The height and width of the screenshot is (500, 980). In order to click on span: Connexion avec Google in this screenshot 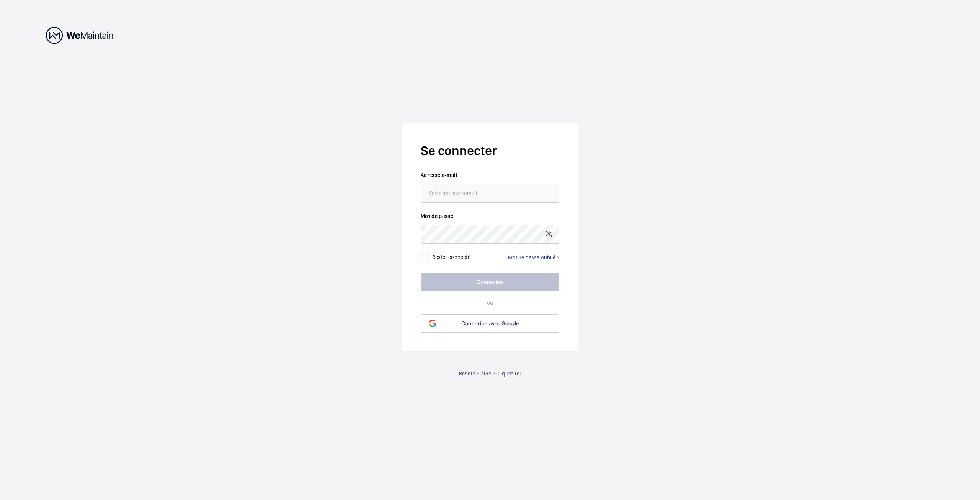, I will do `click(490, 324)`.